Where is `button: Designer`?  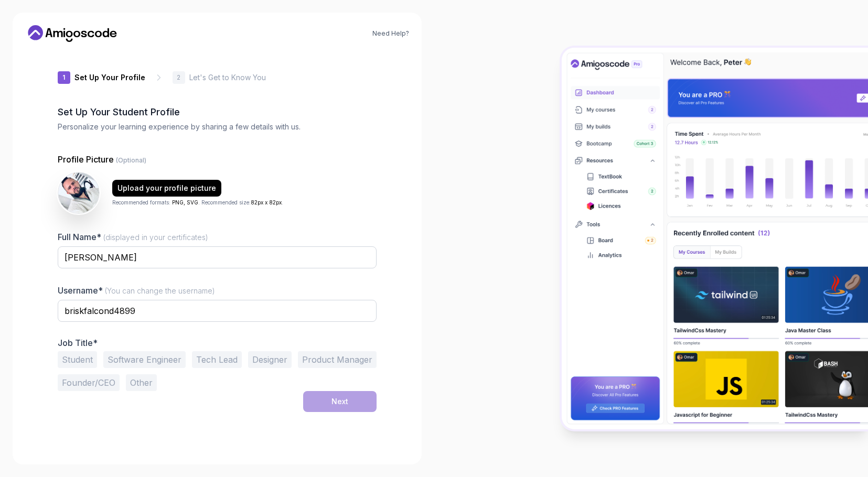
button: Designer is located at coordinates (270, 360).